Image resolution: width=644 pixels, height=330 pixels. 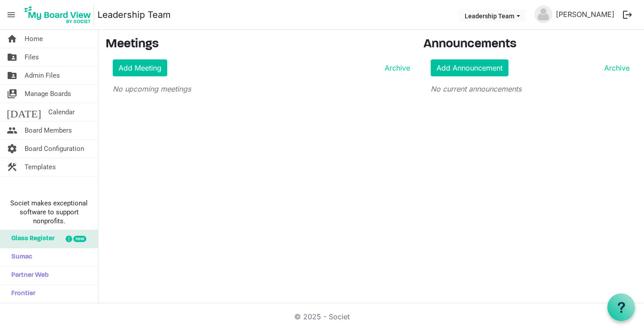 I want to click on p: No current announcements, so click(x=530, y=89).